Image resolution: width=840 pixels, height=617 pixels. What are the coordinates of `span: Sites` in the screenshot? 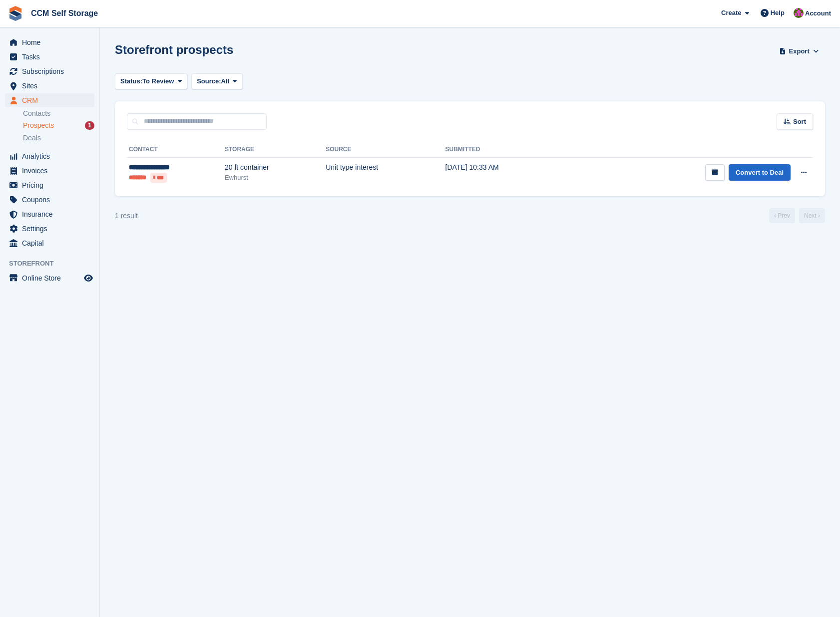 It's located at (52, 86).